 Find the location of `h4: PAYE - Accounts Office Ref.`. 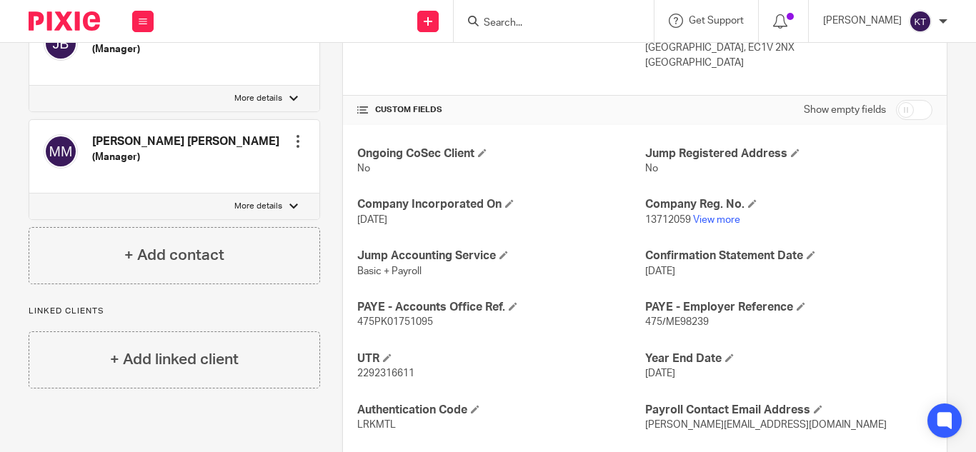

h4: PAYE - Accounts Office Ref. is located at coordinates (501, 307).